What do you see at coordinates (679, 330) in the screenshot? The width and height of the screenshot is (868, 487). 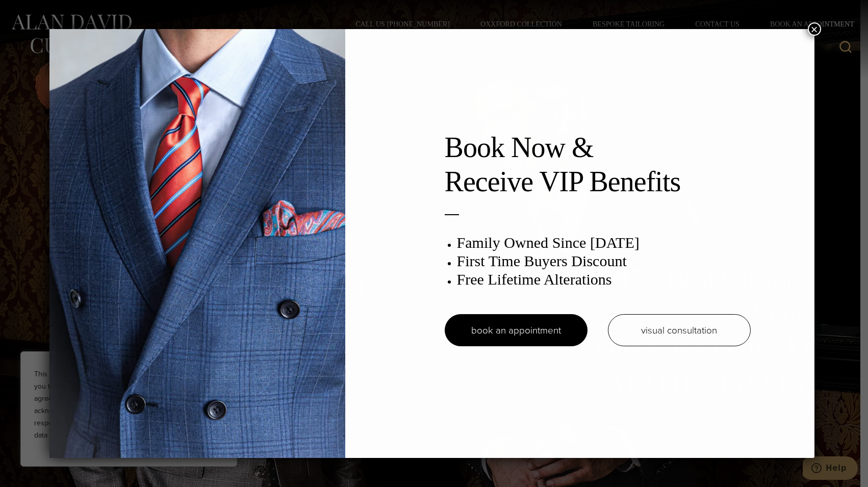 I see `a: visual consultation` at bounding box center [679, 330].